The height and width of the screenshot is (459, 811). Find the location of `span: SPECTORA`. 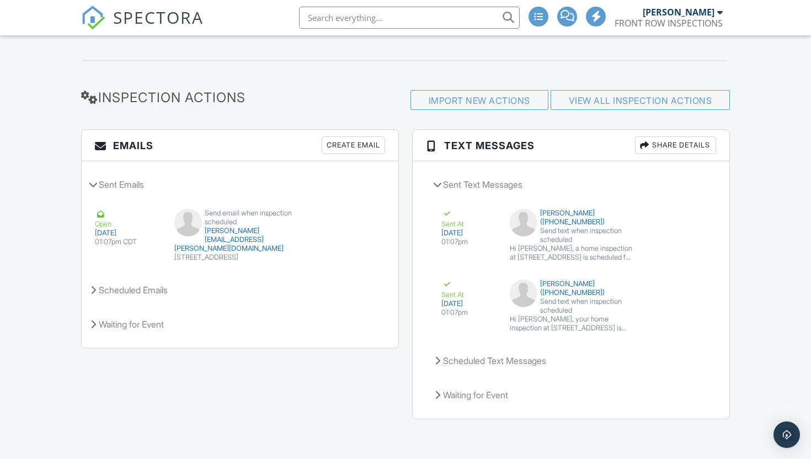

span: SPECTORA is located at coordinates (158, 17).